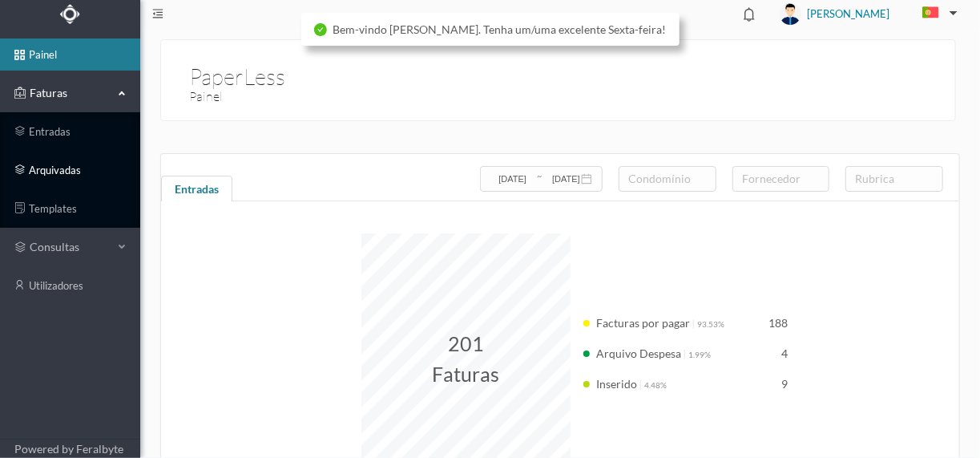 This screenshot has height=458, width=980. I want to click on i: icon: check-circle, so click(320, 30).